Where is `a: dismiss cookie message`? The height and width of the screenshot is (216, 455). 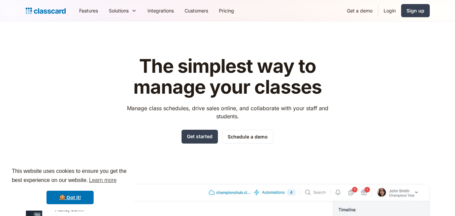 a: dismiss cookie message is located at coordinates (70, 197).